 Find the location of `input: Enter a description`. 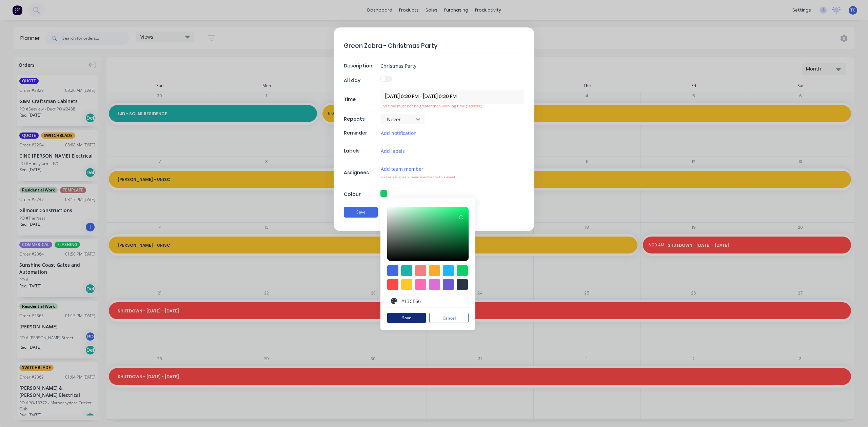

input: Enter a description is located at coordinates (453, 65).